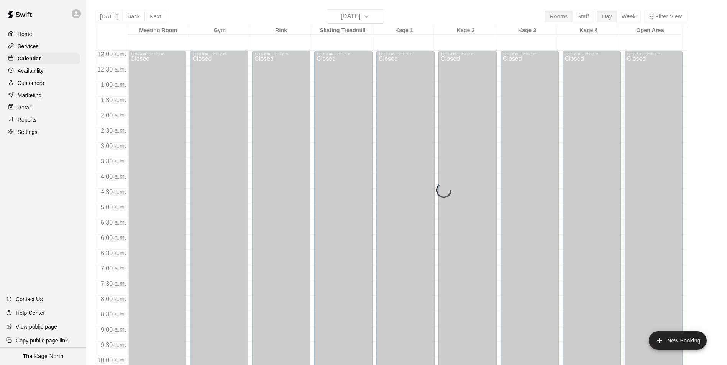 The image size is (727, 365). What do you see at coordinates (113, 223) in the screenshot?
I see `span: 5:30 a.m.` at bounding box center [113, 223].